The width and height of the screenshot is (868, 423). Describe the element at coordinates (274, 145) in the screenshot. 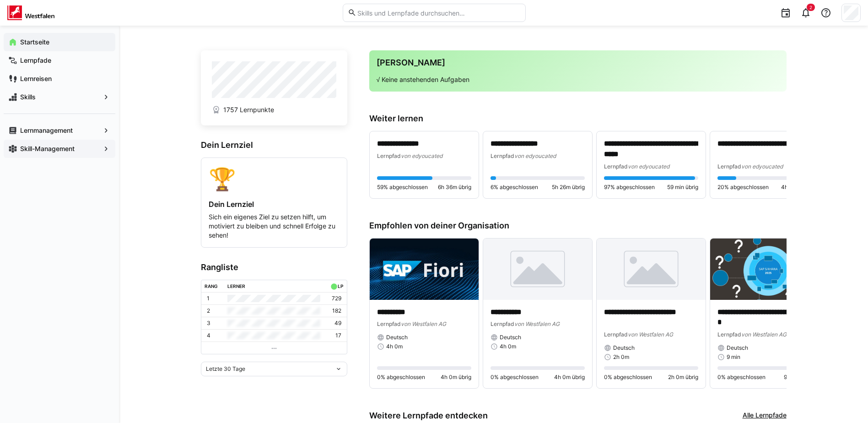

I see `h3: Dein Lernziel` at that location.